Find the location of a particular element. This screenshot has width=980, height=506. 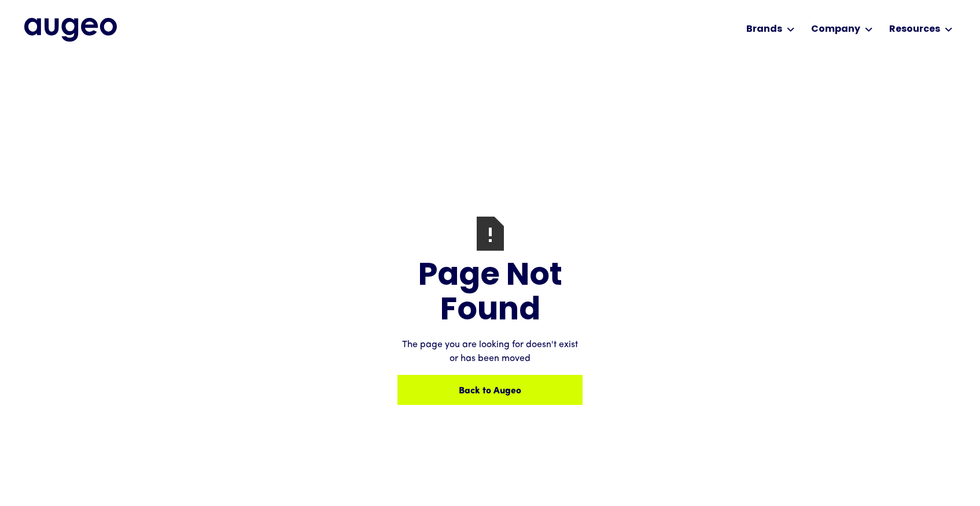

img: Augeo's full logo in midnight blue. is located at coordinates (71, 30).